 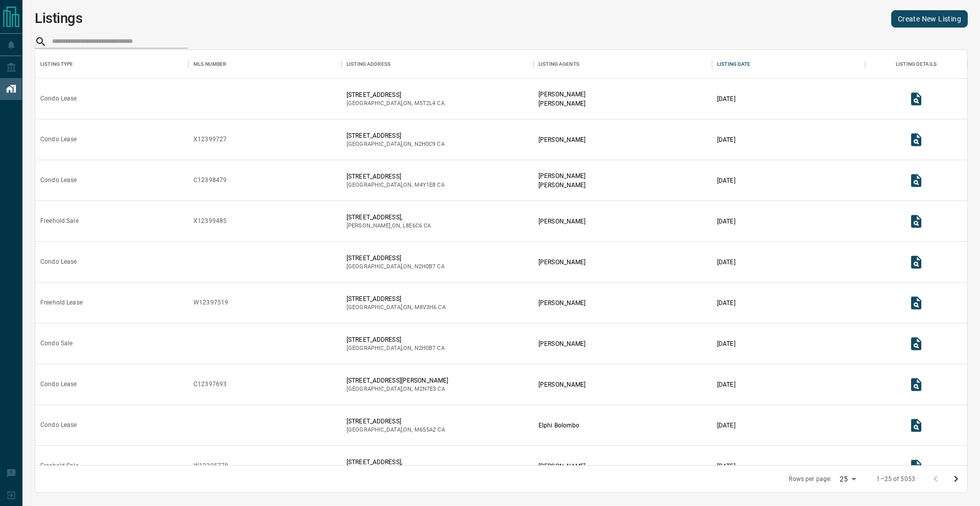 What do you see at coordinates (210, 180) in the screenshot?
I see `div: C12398479` at bounding box center [210, 180].